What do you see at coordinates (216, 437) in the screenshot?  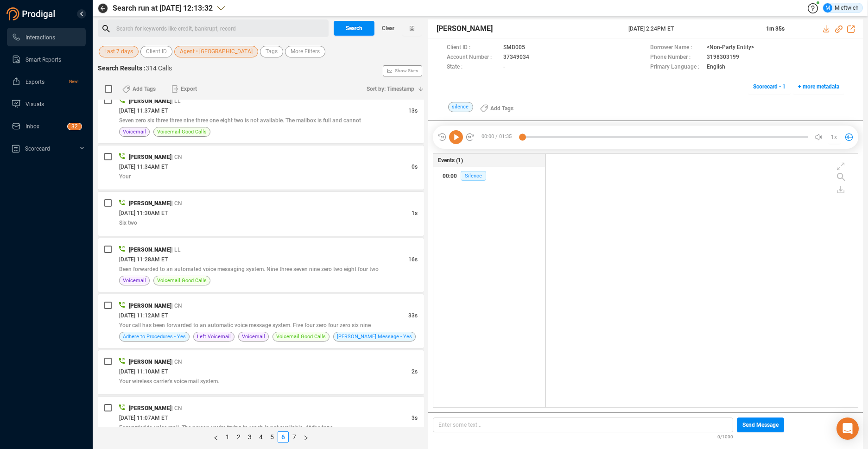 I see `li: Previous Page` at bounding box center [216, 437].